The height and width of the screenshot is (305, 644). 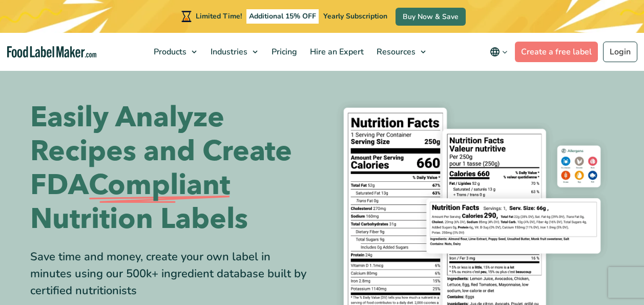 I want to click on span: Limited Time!, so click(x=219, y=16).